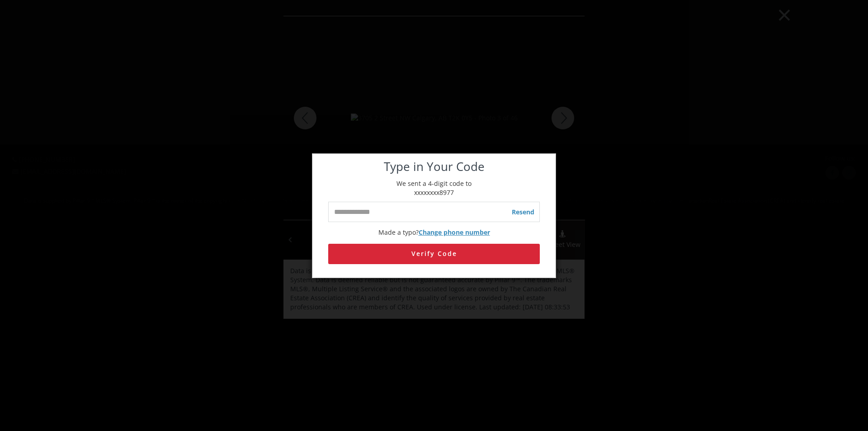 The image size is (868, 431). I want to click on span: Change phone number, so click(455, 232).